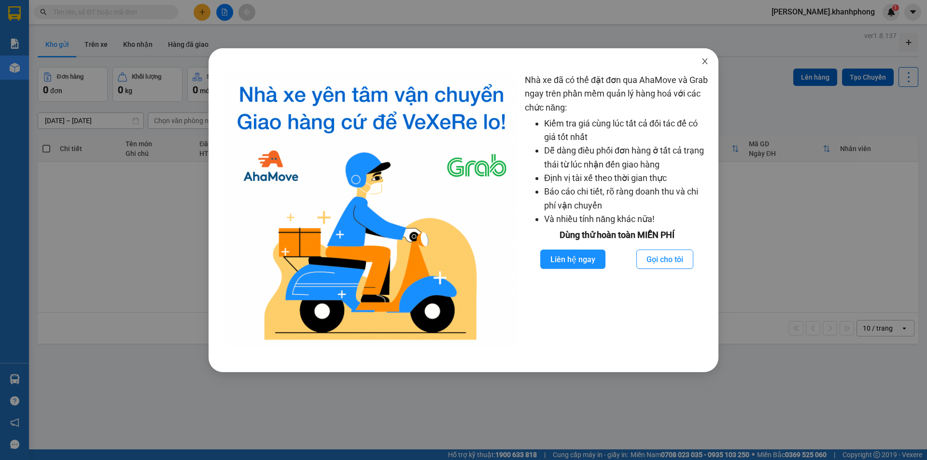 The height and width of the screenshot is (460, 927). Describe the element at coordinates (572, 259) in the screenshot. I see `span: Liên hệ ngay` at that location.